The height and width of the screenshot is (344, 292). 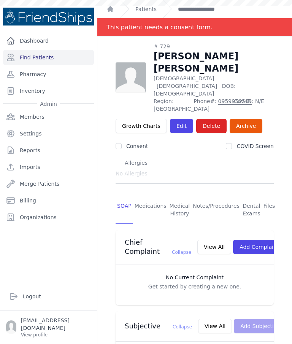 I want to click on a: Medications, so click(x=151, y=210).